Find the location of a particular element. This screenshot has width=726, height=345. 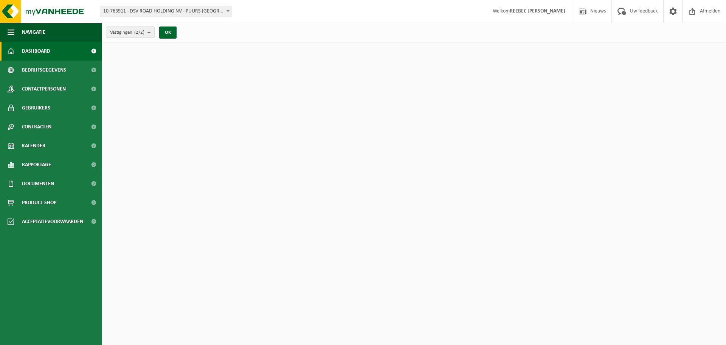

span: Dashboard is located at coordinates (36, 51).